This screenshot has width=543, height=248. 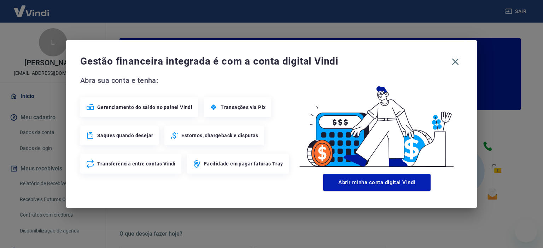 What do you see at coordinates (243, 164) in the screenshot?
I see `span: Facilidade em pagar faturas Tray` at bounding box center [243, 164].